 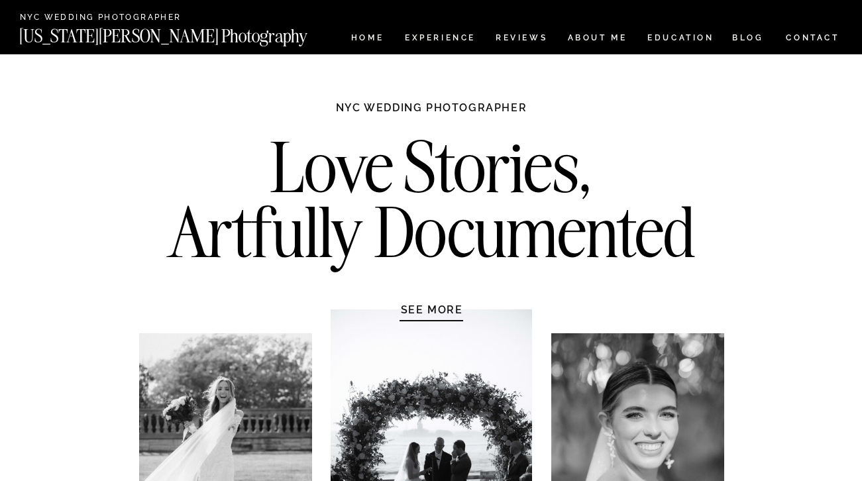 I want to click on nav: REVIEWS, so click(x=520, y=39).